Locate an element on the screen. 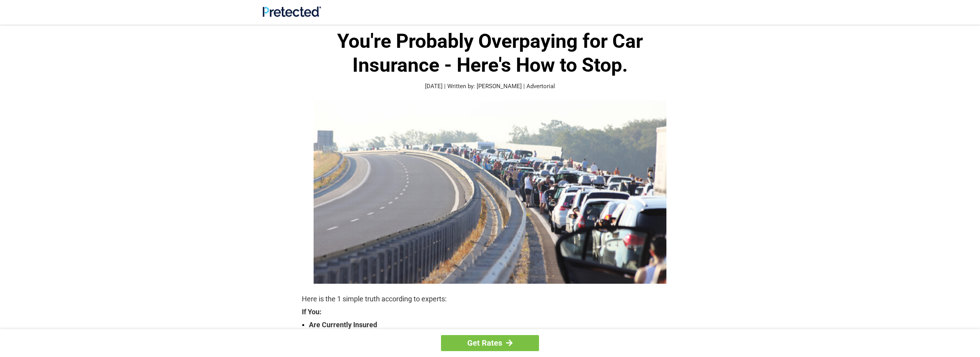 This screenshot has height=357, width=980. a: Get Rates is located at coordinates (490, 343).